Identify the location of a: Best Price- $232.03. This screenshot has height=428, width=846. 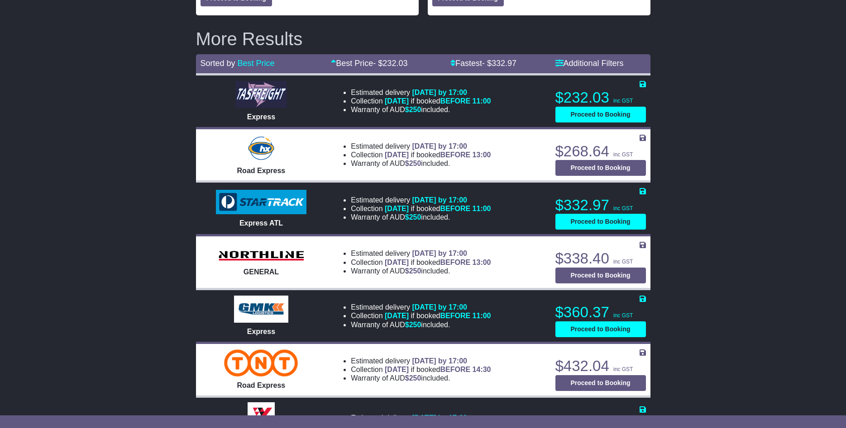
(369, 63).